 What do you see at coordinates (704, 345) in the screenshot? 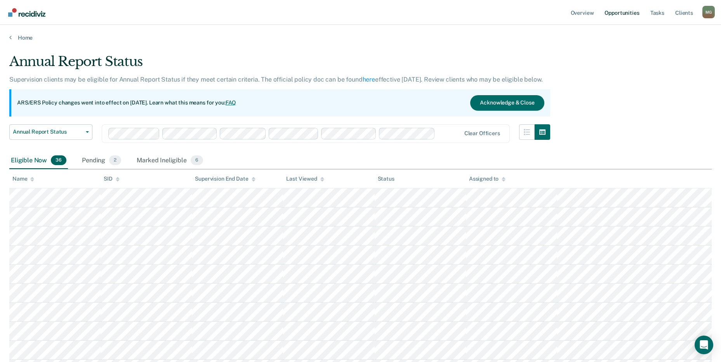
I see `div: Open Intercom Messenger` at bounding box center [704, 345].